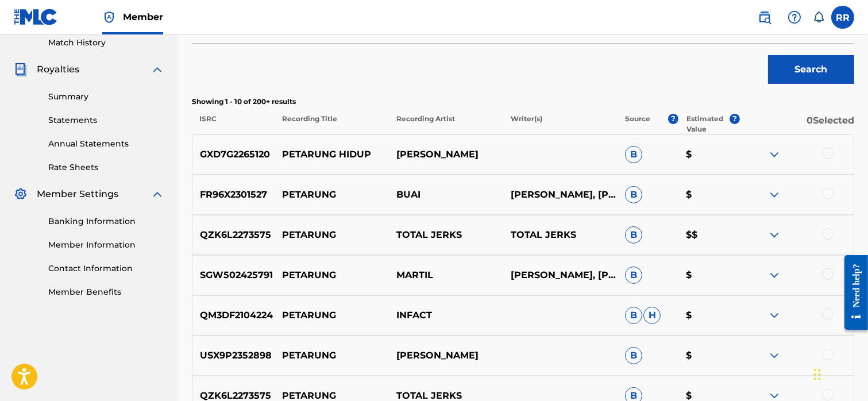  What do you see at coordinates (233, 154) in the screenshot?
I see `p: GXD7G2265120` at bounding box center [233, 154].